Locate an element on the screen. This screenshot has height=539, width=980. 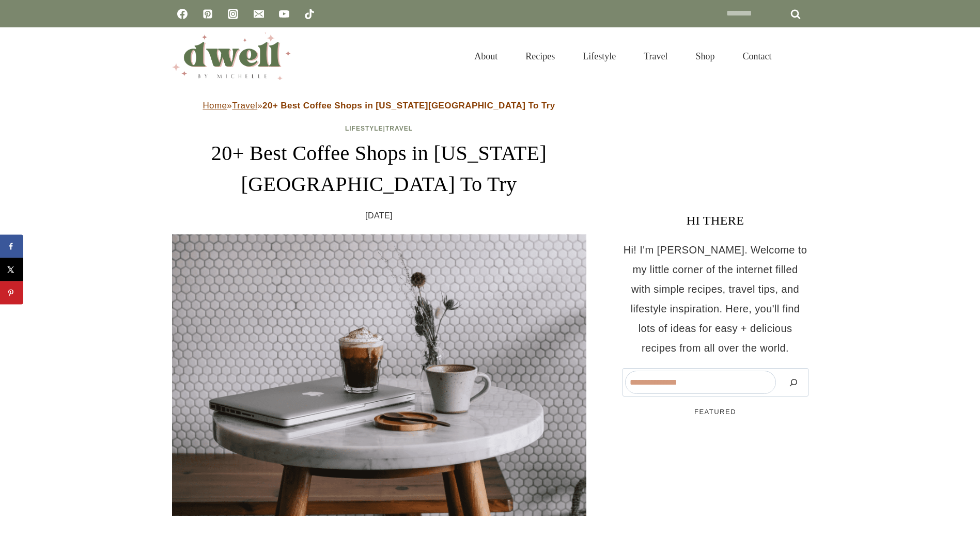
a: Pinterest is located at coordinates (208, 14).